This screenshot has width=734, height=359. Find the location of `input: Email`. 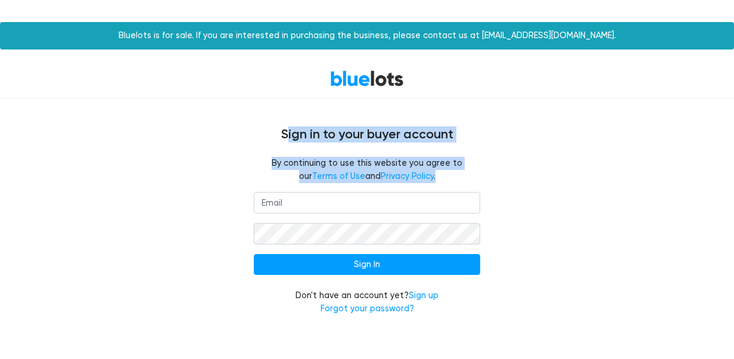

input: Email is located at coordinates (367, 203).